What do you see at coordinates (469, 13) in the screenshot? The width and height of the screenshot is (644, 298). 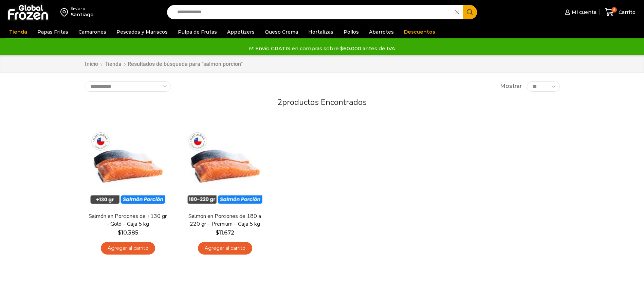 I see `button: Search button` at bounding box center [469, 13].